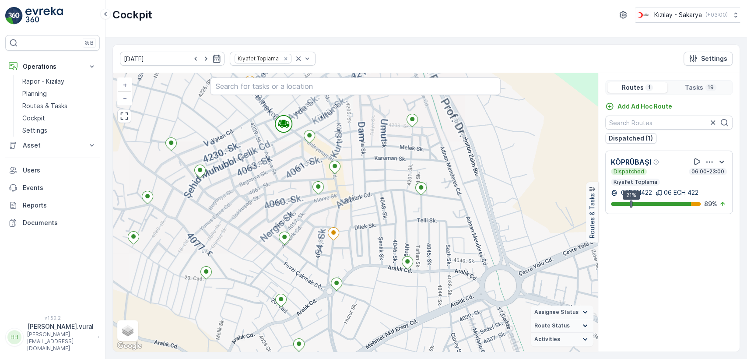 The image size is (747, 359). What do you see at coordinates (656, 162) in the screenshot?
I see `div: Help Tooltip Icon` at bounding box center [656, 162].